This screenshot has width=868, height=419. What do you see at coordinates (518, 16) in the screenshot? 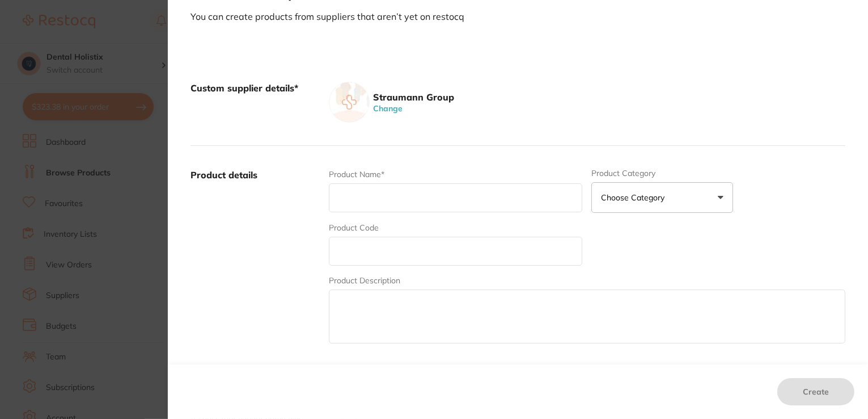
I see `p: You can create products from suppliers that aren’t yet on restocq` at bounding box center [518, 16].